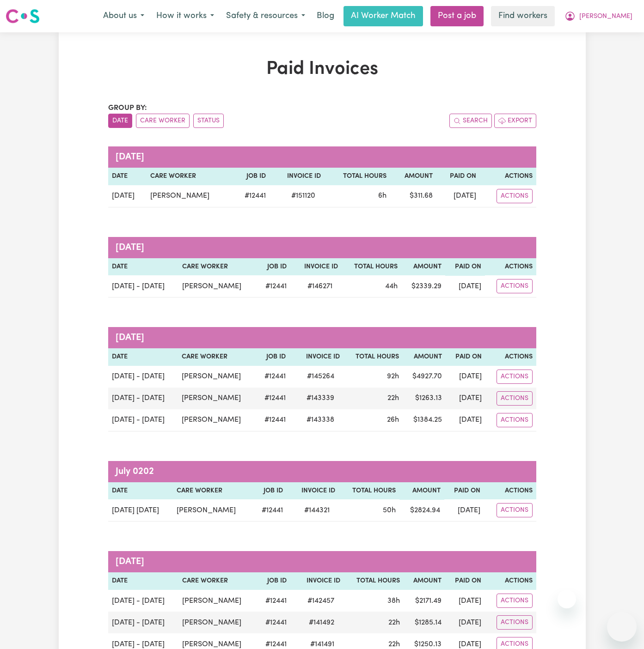 This screenshot has width=644, height=649. I want to click on caption: July 0202, so click(322, 472).